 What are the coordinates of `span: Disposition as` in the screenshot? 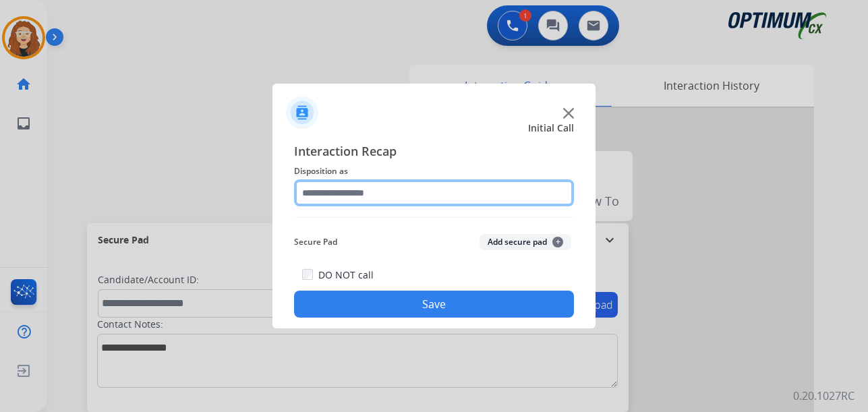 It's located at (434, 171).